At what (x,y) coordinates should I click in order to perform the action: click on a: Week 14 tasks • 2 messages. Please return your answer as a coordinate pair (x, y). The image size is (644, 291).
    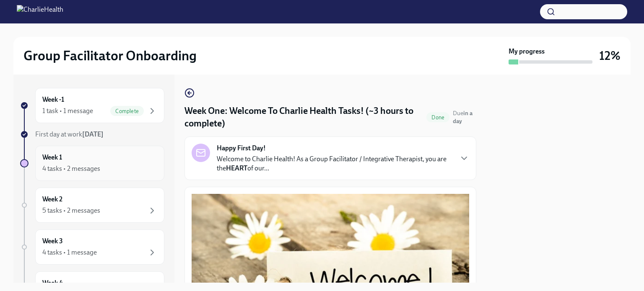
    Looking at the image, I should click on (92, 163).